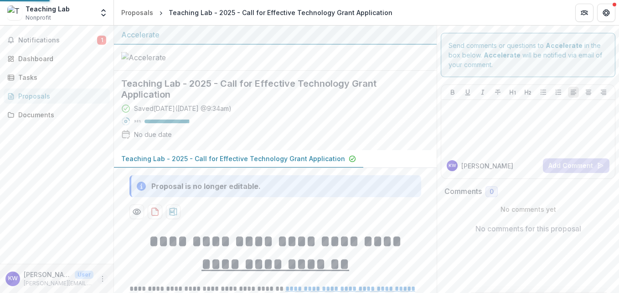  Describe the element at coordinates (574, 92) in the screenshot. I see `button: Align Left` at that location.